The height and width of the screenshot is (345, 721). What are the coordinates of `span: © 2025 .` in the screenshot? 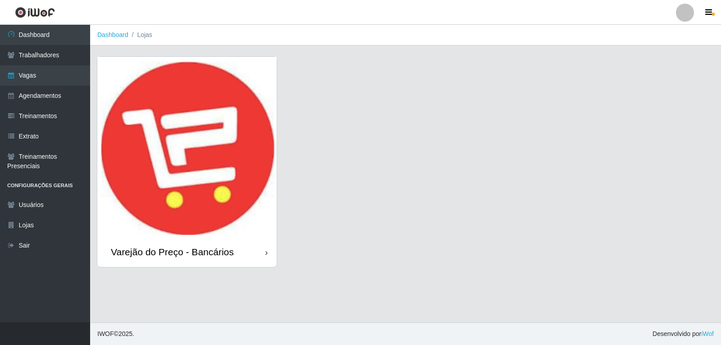 It's located at (116, 334).